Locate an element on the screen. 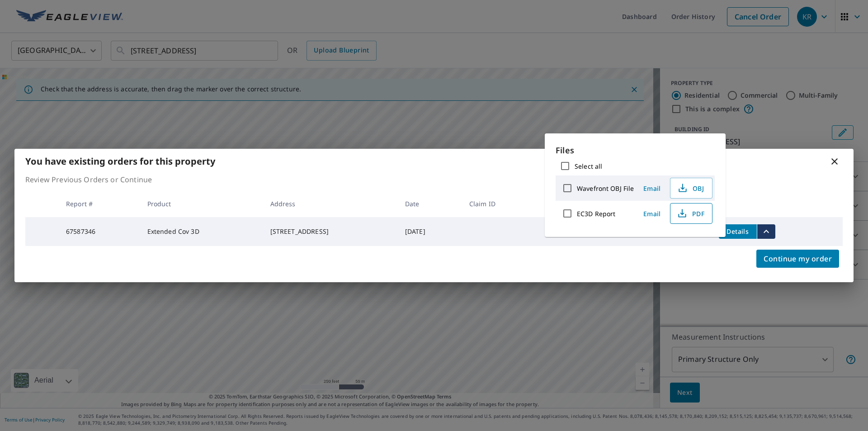  th: Address is located at coordinates (331, 204).